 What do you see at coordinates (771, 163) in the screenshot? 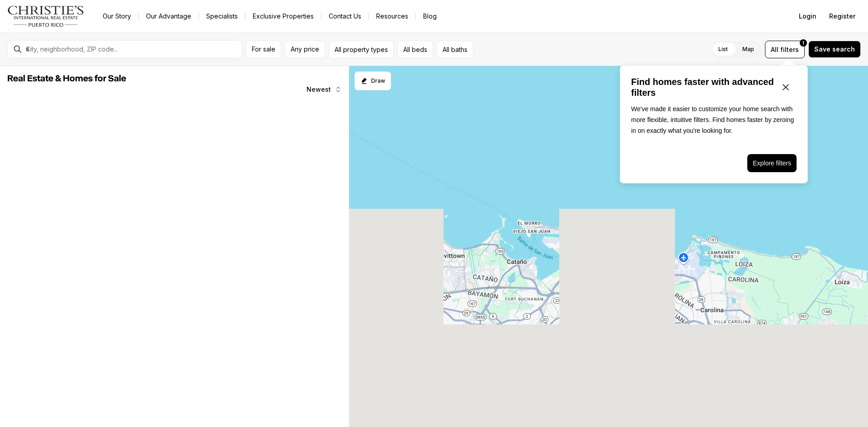
I see `button: Explore filters` at bounding box center [771, 163].